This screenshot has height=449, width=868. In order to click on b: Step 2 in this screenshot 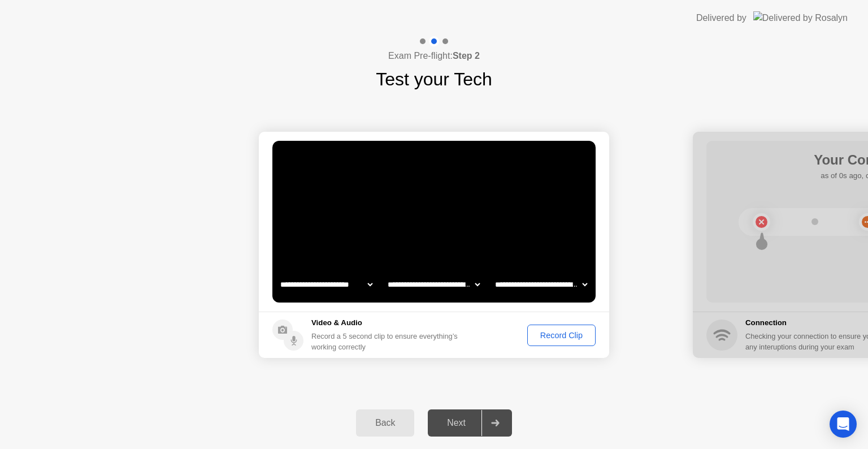, I will do `click(466, 56)`.